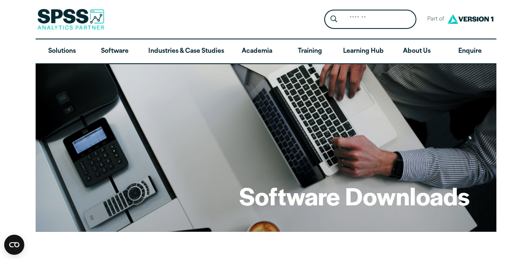  What do you see at coordinates (417, 52) in the screenshot?
I see `a: About Us` at bounding box center [417, 52].